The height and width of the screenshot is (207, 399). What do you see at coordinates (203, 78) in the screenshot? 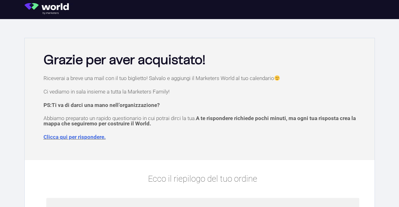
I see `p: Riceverai a breve una mail con il tuo biglietto! Salvalo e aggiungi il Marketers World al tuo cal...` at bounding box center [203, 78].